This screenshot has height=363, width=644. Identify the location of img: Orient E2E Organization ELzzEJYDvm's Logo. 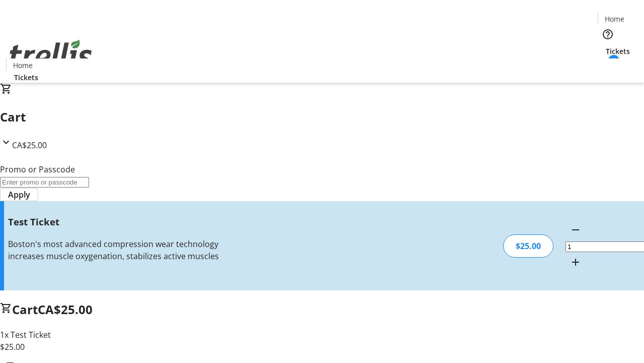
(51, 54).